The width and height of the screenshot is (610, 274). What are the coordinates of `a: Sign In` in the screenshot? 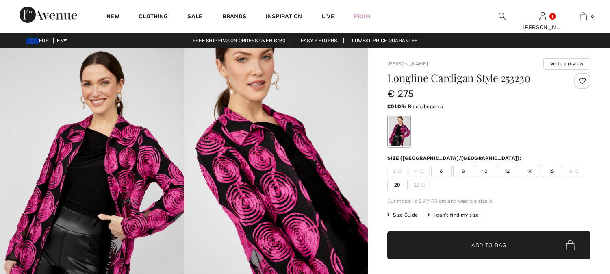 It's located at (543, 16).